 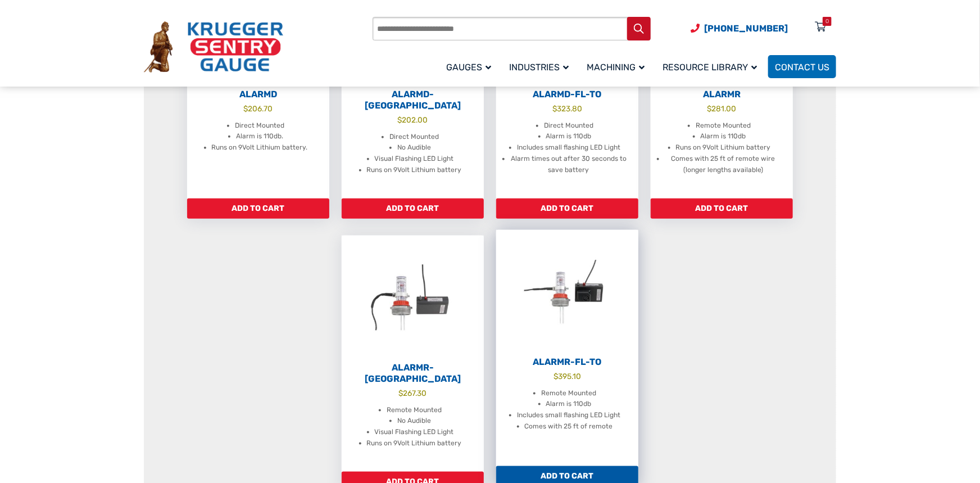 I want to click on a: Phone Number (920) 434-8860, so click(x=739, y=28).